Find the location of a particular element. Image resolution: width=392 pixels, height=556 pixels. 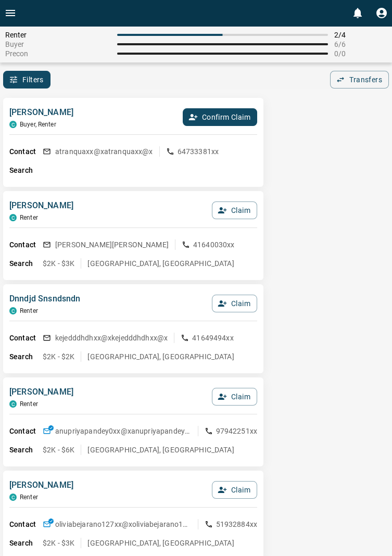

p: 64733381xx is located at coordinates (198, 151).